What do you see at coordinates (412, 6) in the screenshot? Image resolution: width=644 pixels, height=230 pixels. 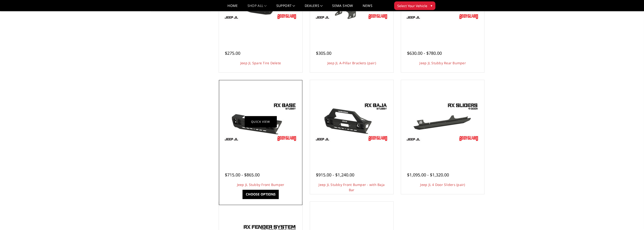 I see `span: Select Your Vehicle` at bounding box center [412, 6].